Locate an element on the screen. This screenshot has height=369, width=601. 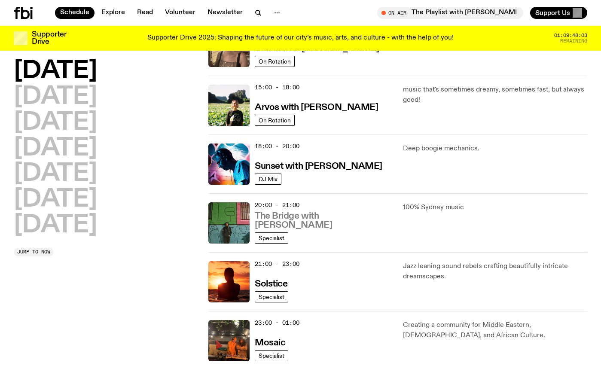
a: Newsletter is located at coordinates (225, 13).